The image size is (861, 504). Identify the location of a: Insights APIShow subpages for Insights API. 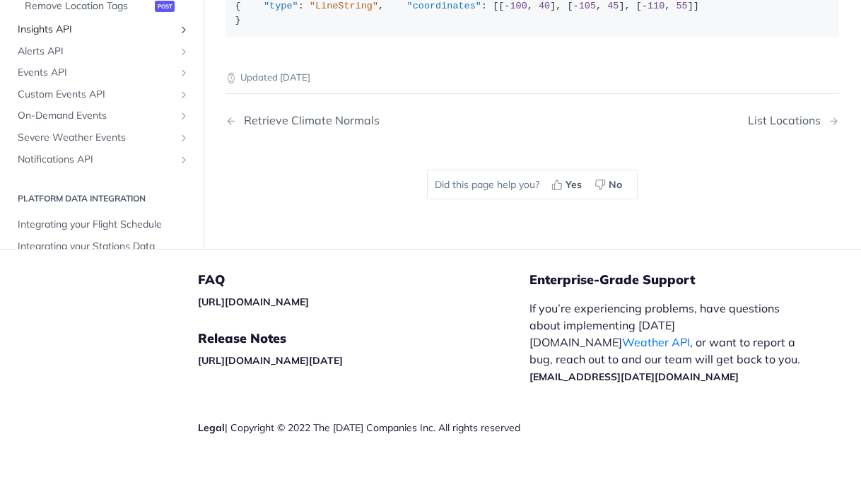
(102, 30).